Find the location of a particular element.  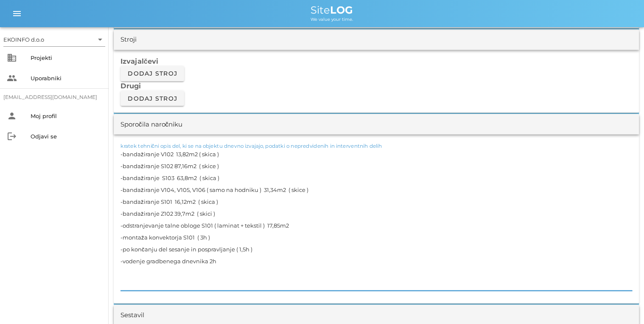

div: Pripomoček za klepet is located at coordinates (623, 304).